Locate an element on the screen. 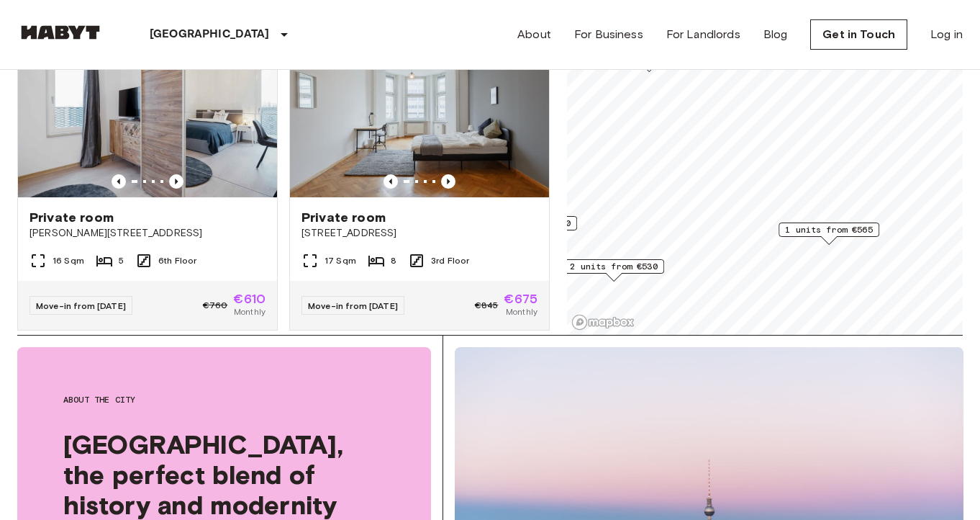 This screenshot has height=520, width=980. a: For Business is located at coordinates (609, 34).